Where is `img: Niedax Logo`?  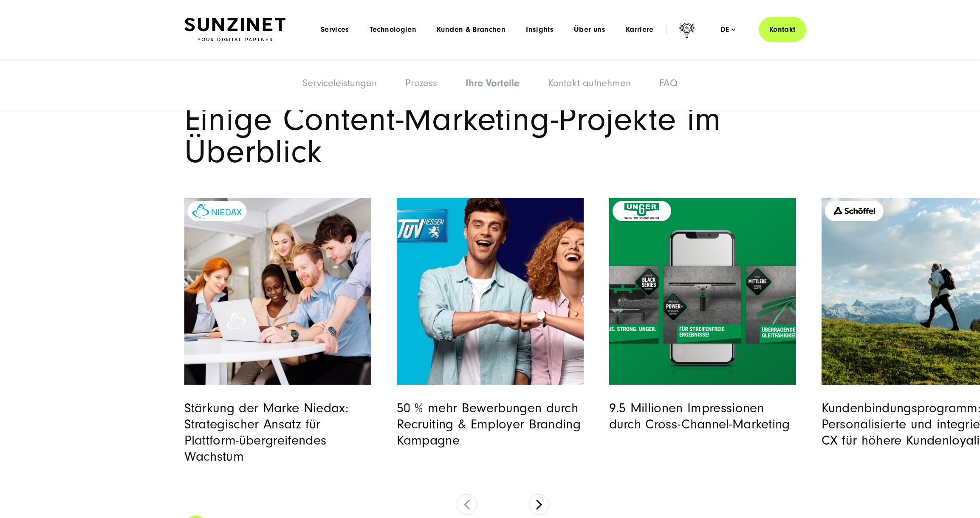 img: Niedax Logo is located at coordinates (217, 211).